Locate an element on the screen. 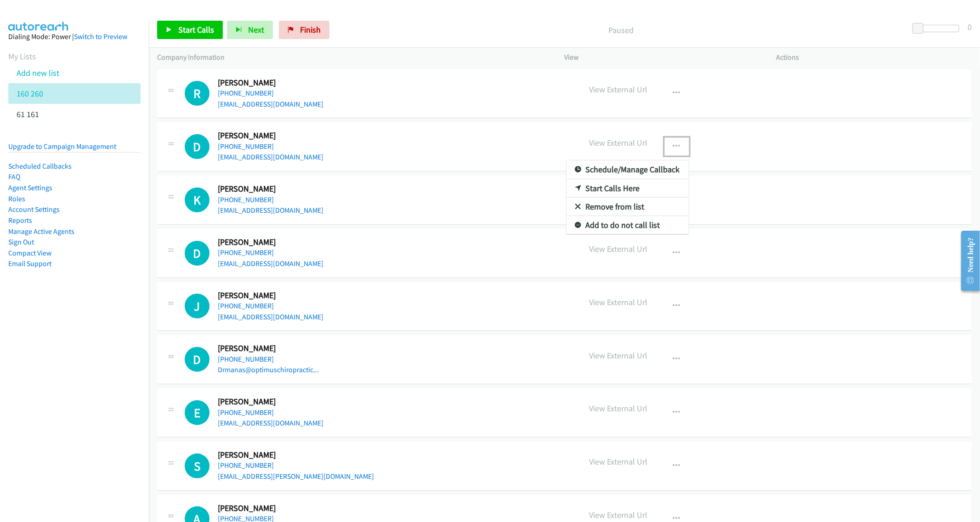 The height and width of the screenshot is (522, 980). a: FAQ is located at coordinates (14, 177).